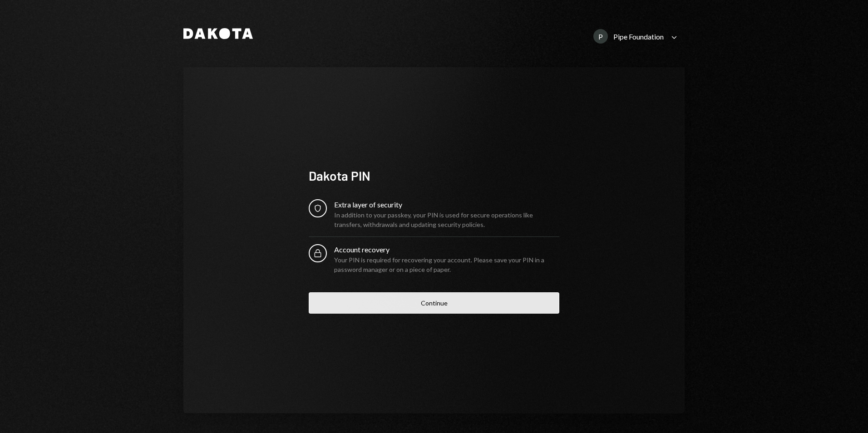  What do you see at coordinates (447, 249) in the screenshot?
I see `div: Account recovery` at bounding box center [447, 249].